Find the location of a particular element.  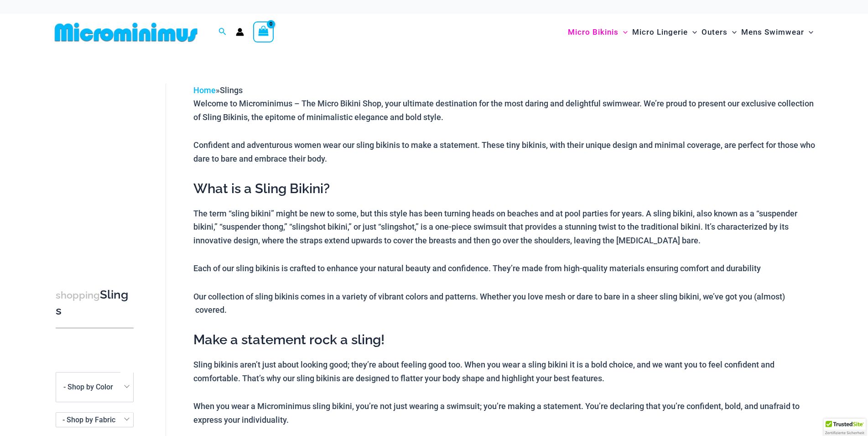

p: Each of our sling bikinis is crafted to enhance your natural beauty and confidence. They’re made ... is located at coordinates (505, 268).